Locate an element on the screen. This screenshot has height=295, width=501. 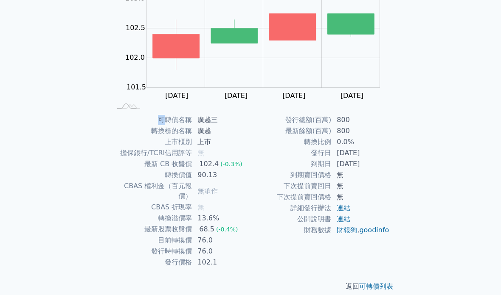
div: 68.5 is located at coordinates (207, 230).